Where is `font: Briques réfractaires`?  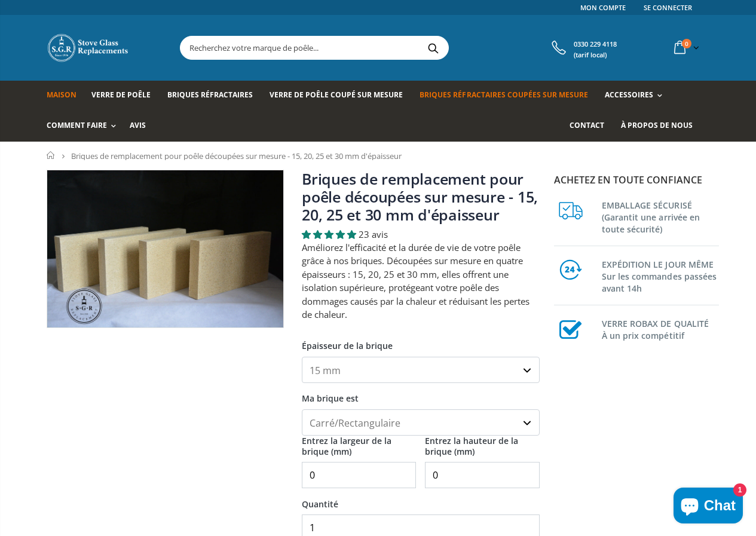 font: Briques réfractaires is located at coordinates (210, 94).